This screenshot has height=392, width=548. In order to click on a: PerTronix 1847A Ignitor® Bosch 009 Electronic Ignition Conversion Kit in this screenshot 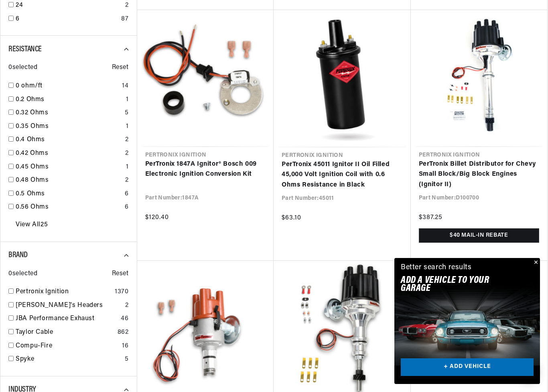, I will do `click(205, 170)`.